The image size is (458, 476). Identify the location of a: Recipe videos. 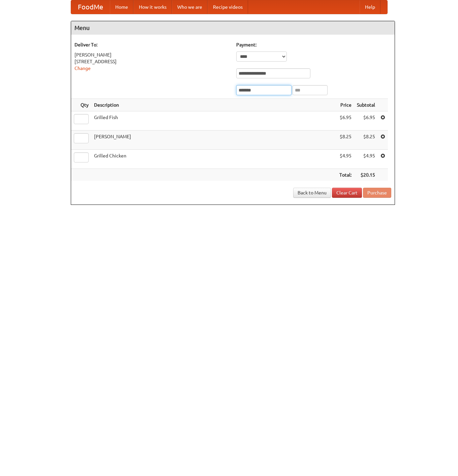
(228, 7).